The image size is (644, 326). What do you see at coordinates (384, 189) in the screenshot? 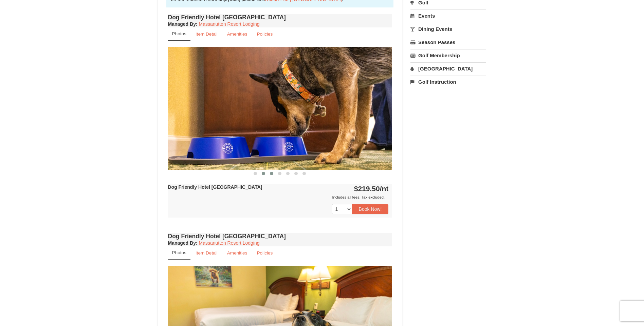
I see `span: /nt` at bounding box center [384, 189].